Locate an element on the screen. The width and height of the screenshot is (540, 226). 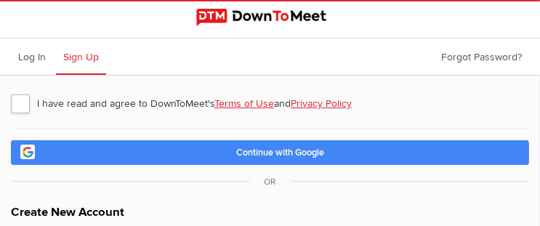
span: Sign Up is located at coordinates (81, 57).